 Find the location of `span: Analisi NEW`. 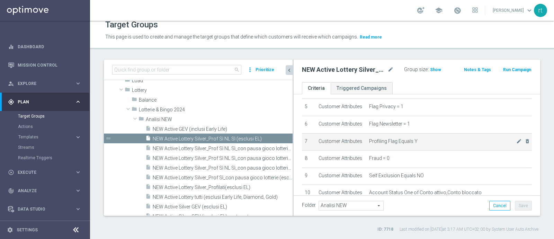

span: Analisi NEW is located at coordinates (219, 119).